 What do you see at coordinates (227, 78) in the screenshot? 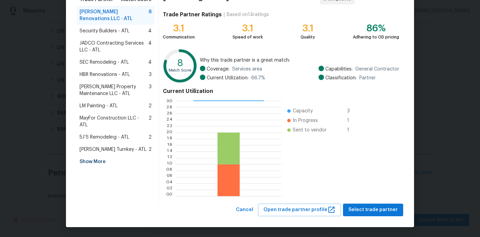
I see `span: Current Utilization:` at bounding box center [227, 78].